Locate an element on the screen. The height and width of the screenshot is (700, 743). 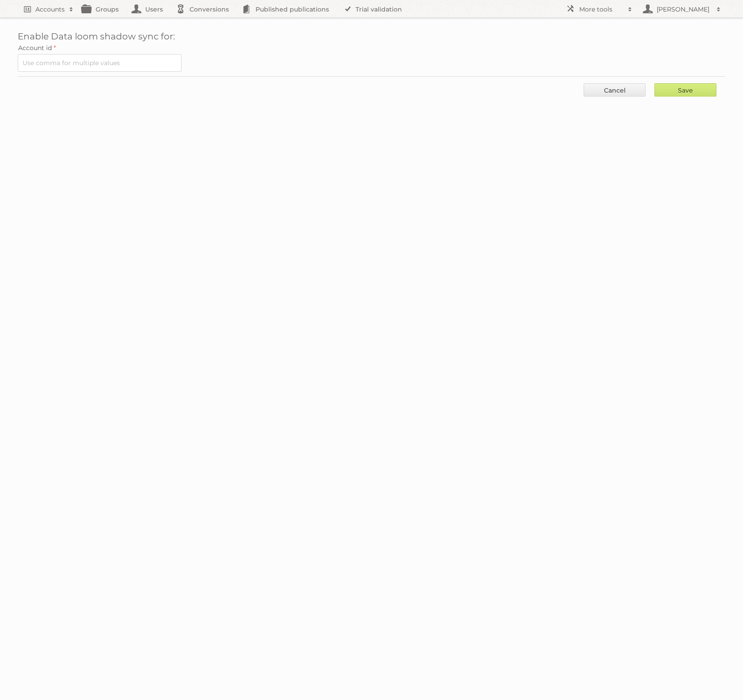
h2: More tools is located at coordinates (602, 9).